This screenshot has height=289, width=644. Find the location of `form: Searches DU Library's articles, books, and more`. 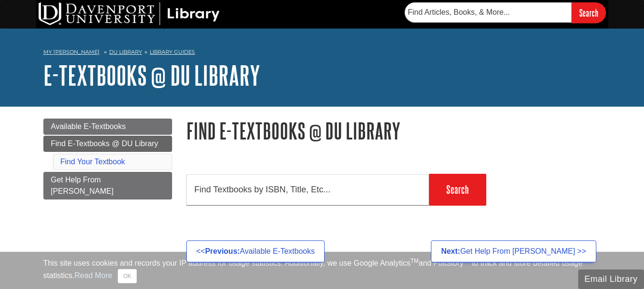

form: Searches DU Library's articles, books, and more is located at coordinates (505, 13).